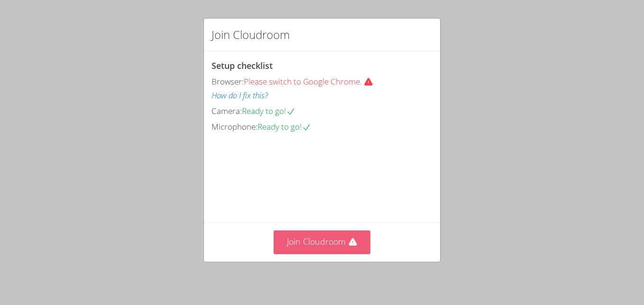  I want to click on h2: Join Cloudroom, so click(250, 35).